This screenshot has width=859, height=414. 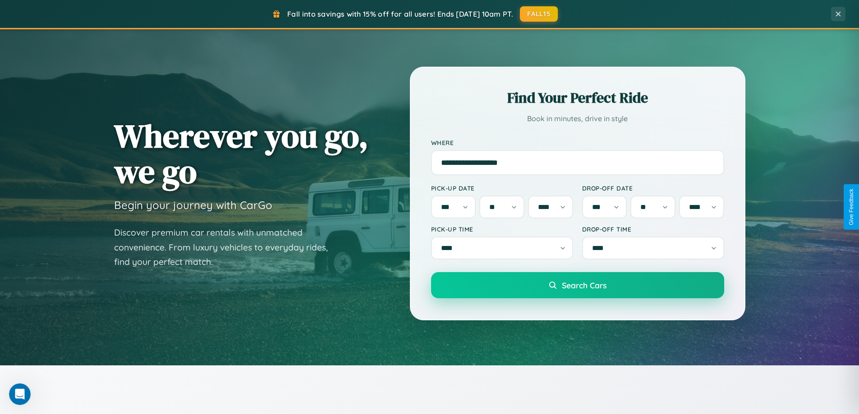 I want to click on p: Discover premium car rentals with unmatched convenience. From luxury vehicles to everyday rides, ..., so click(x=227, y=248).